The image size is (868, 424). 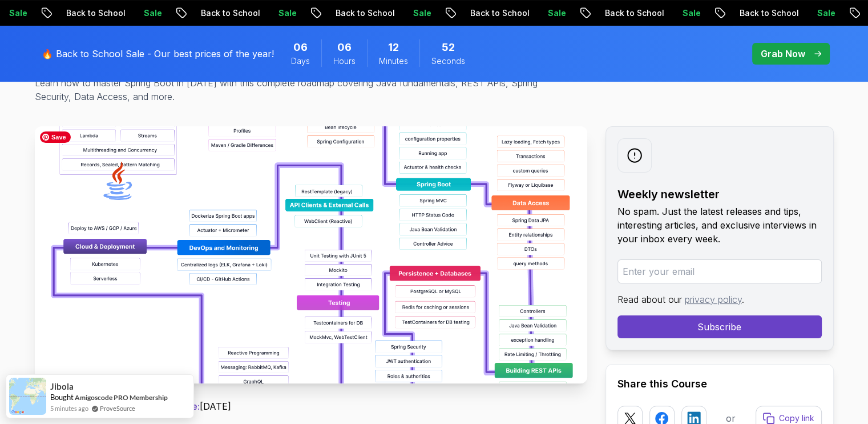 What do you see at coordinates (300, 61) in the screenshot?
I see `span: Days` at bounding box center [300, 61].